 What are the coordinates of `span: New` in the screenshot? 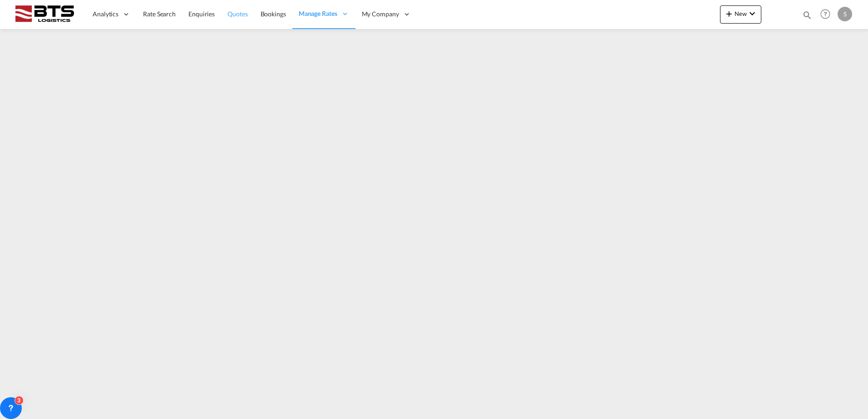 It's located at (741, 14).